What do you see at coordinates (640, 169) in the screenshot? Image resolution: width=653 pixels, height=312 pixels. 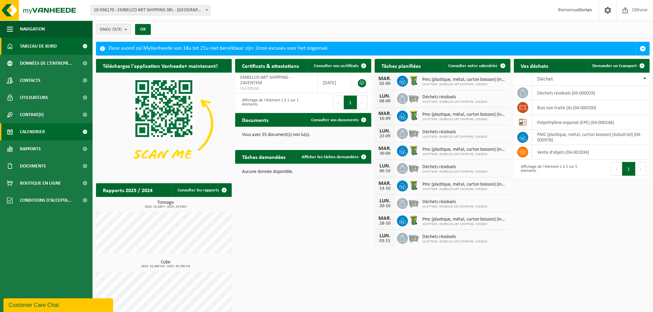 I see `button: Next` at bounding box center [640, 169].